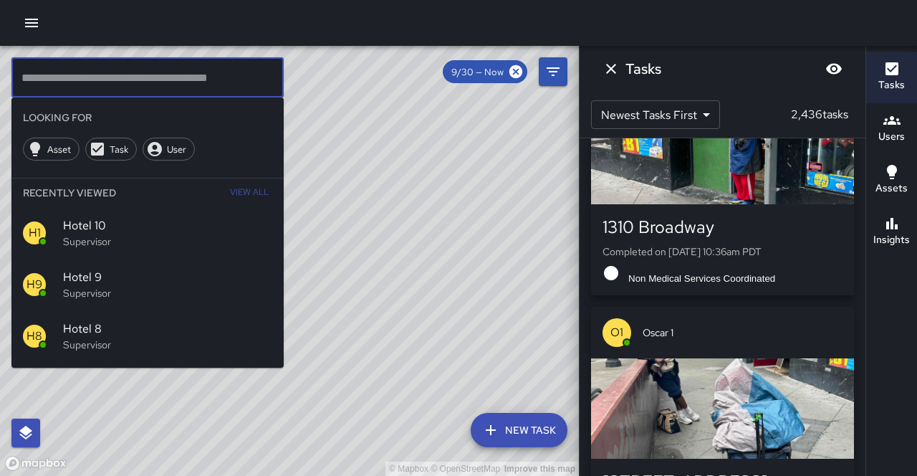 The width and height of the screenshot is (917, 476). What do you see at coordinates (702, 278) in the screenshot?
I see `span: Non Medical Services Coordinated` at bounding box center [702, 278].